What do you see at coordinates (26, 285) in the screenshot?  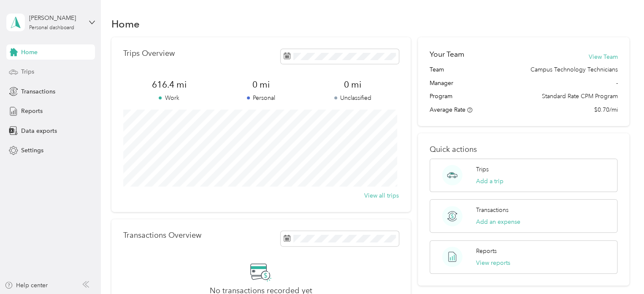 I see `div: Help center` at bounding box center [26, 285].